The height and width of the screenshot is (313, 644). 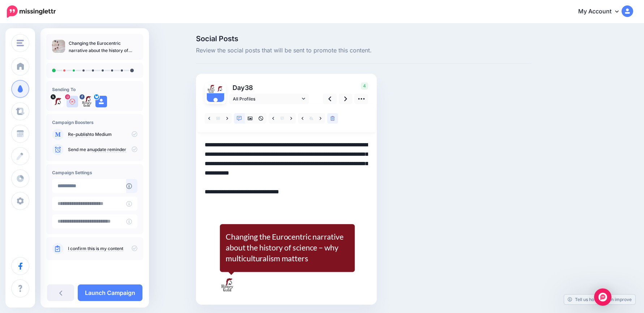 I want to click on div: Changing the Eurocentric narrative about the history of science – why multiculturalism matters, so click(x=287, y=248).